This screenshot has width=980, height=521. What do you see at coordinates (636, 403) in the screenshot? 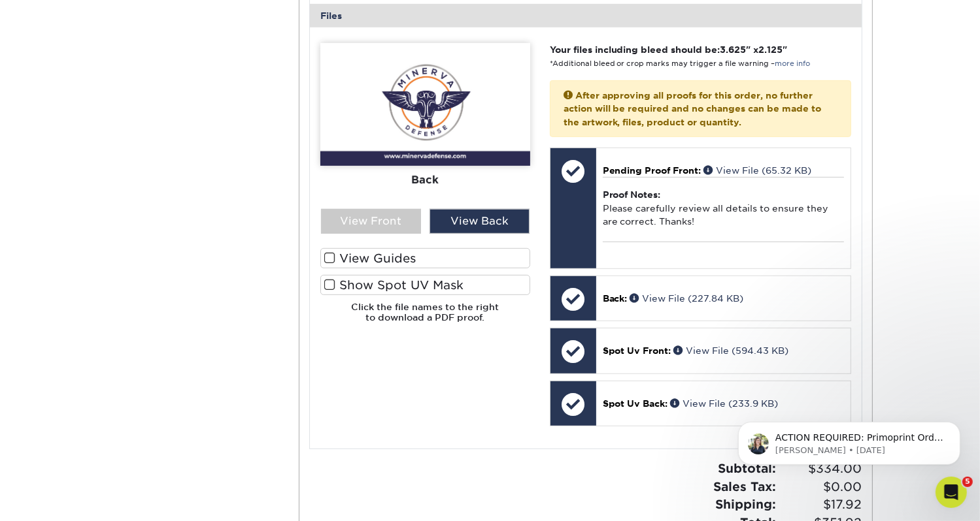
I see `span: Spot Uv Back:` at bounding box center [636, 403].